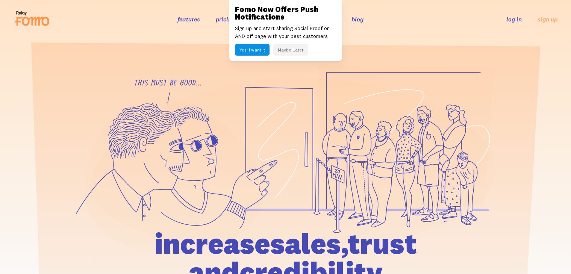 This screenshot has width=571, height=274. I want to click on a: pricing, so click(225, 19).